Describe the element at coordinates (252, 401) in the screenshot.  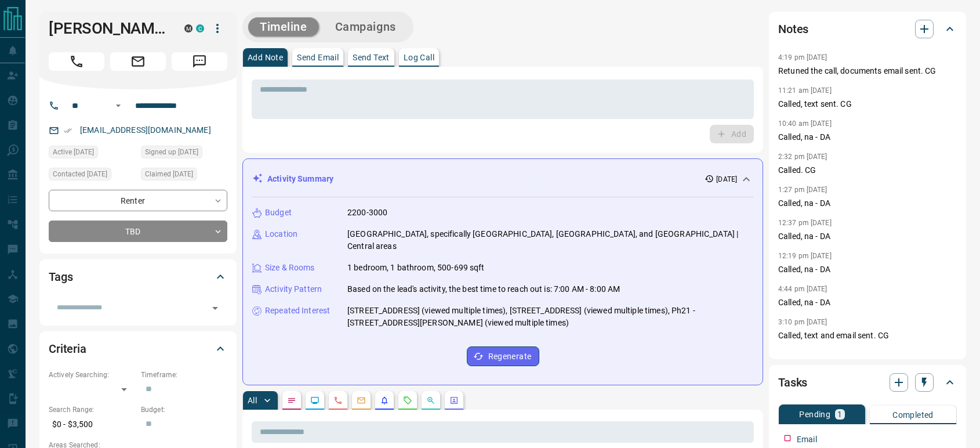
I see `p: All` at that location.